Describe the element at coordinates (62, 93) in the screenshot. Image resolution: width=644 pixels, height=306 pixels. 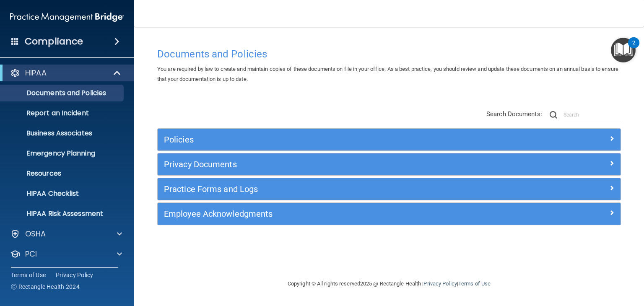
I see `p: Documents and Policies` at that location.